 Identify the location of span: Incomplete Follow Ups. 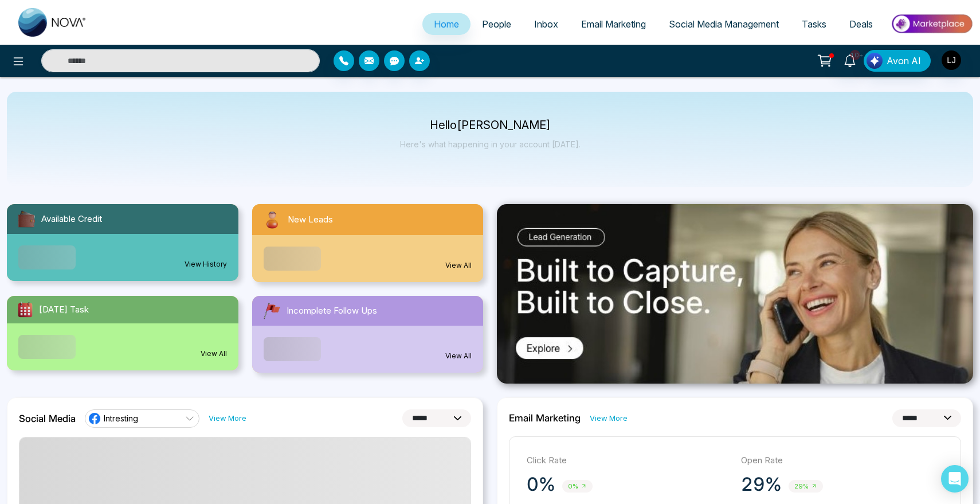
(332, 310).